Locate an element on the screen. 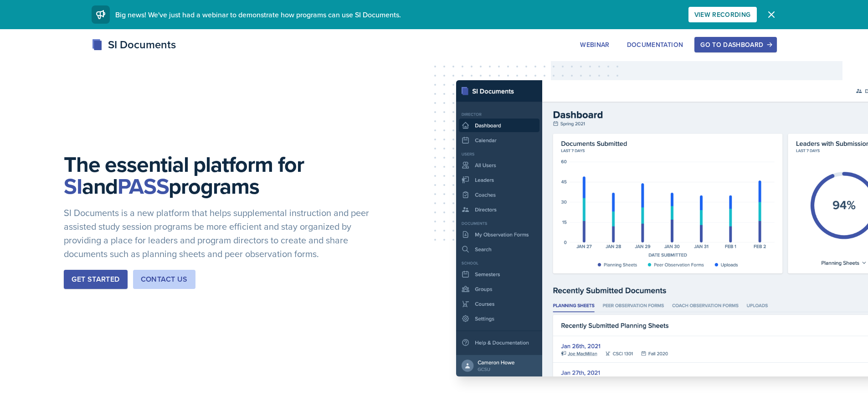 The height and width of the screenshot is (407, 868). div: Get Started is located at coordinates (95, 279).